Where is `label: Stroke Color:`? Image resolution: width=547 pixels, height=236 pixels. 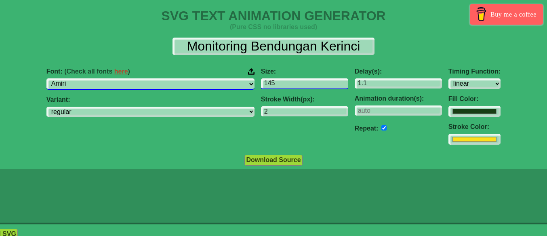
label: Stroke Color: is located at coordinates (474, 127).